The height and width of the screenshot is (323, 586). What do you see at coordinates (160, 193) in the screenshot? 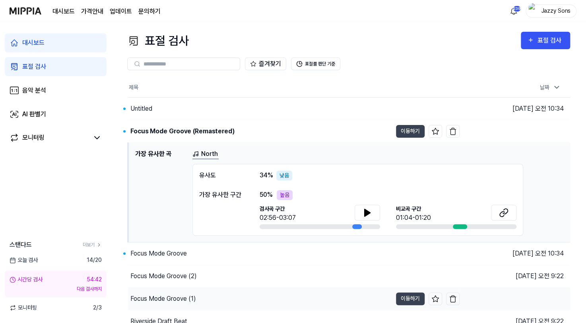
I see `h1: 가장 유사한 곡` at bounding box center [160, 193].